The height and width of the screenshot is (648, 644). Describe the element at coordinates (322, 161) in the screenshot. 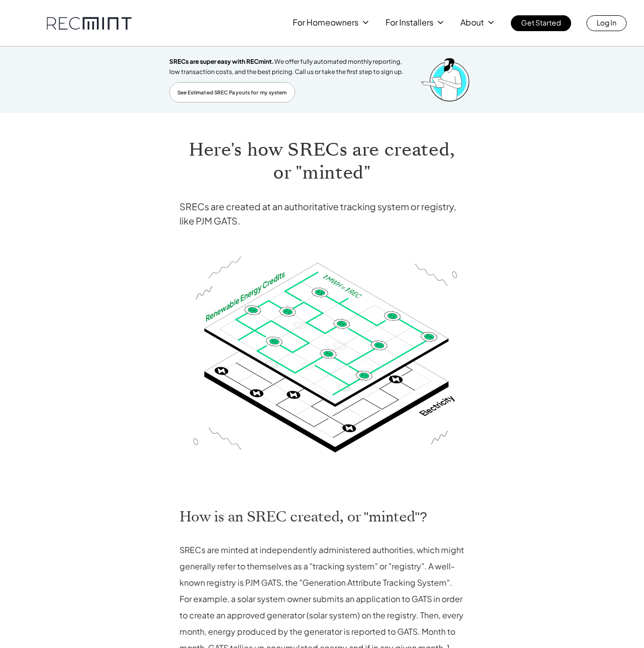

I see `h1: Here's how SRECs are created, or "minted"` at that location.